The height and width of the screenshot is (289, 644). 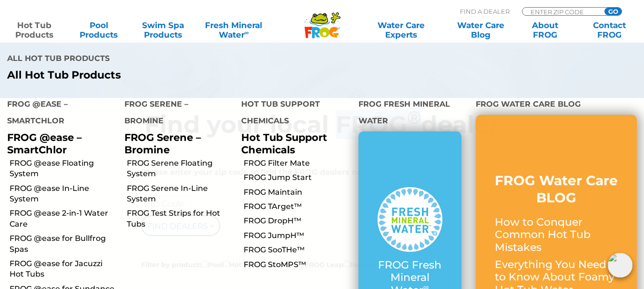 What do you see at coordinates (181, 194) in the screenshot?
I see `a: FROG Serene In-Line System` at bounding box center [181, 194].